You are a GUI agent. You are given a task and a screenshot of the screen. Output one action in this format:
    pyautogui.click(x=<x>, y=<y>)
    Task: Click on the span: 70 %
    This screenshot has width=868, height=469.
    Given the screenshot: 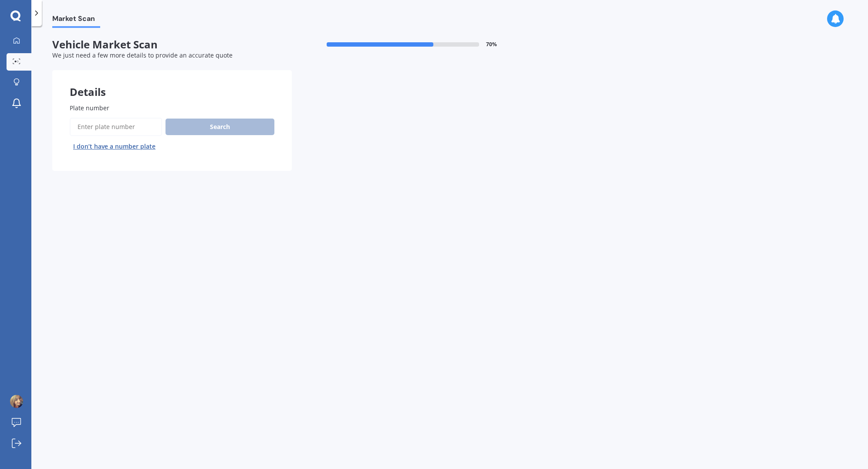 What is the action you would take?
    pyautogui.click(x=491, y=44)
    